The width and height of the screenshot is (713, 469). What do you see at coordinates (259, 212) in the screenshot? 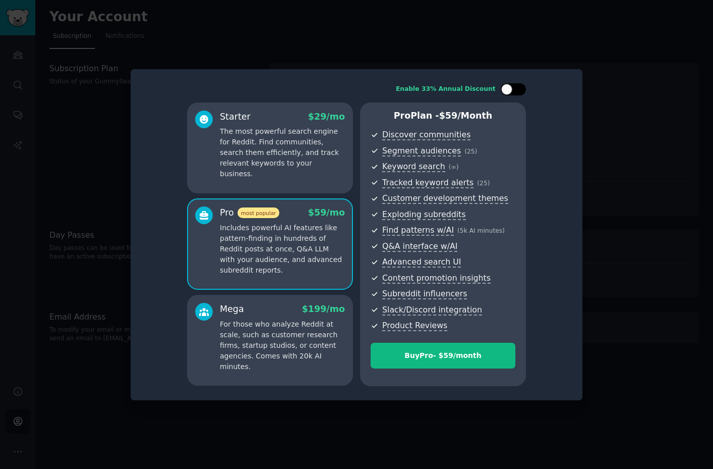
I see `span: most popular` at bounding box center [259, 212].